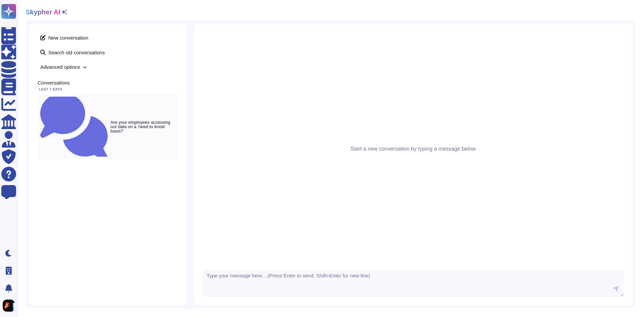 The width and height of the screenshot is (644, 317). I want to click on small: Are your employees accessing our data on a 'need to know' basis?, so click(143, 126).